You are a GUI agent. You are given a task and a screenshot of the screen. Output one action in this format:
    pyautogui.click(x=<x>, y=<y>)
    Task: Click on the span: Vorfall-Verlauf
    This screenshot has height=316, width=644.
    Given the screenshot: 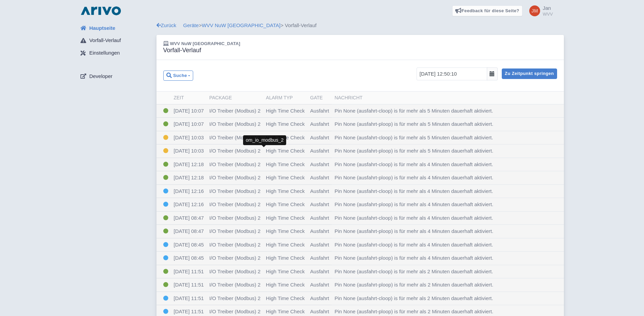 What is the action you would take?
    pyautogui.click(x=105, y=40)
    